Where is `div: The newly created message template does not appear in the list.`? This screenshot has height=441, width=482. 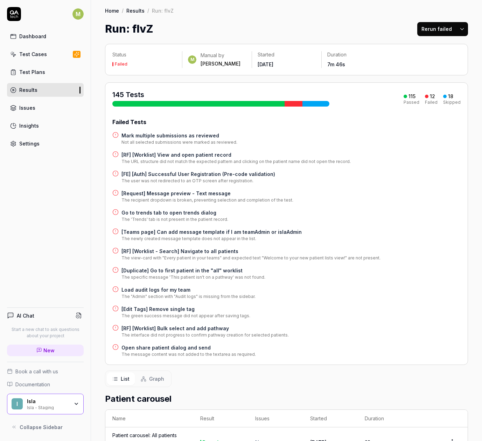
div: The newly created message template does not appear in the list. is located at coordinates (212, 238).